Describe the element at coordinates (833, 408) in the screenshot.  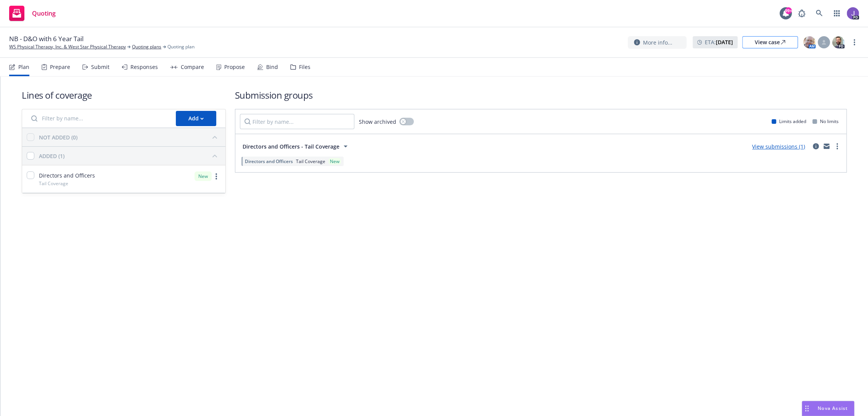
I see `span: Nova Assist` at that location.